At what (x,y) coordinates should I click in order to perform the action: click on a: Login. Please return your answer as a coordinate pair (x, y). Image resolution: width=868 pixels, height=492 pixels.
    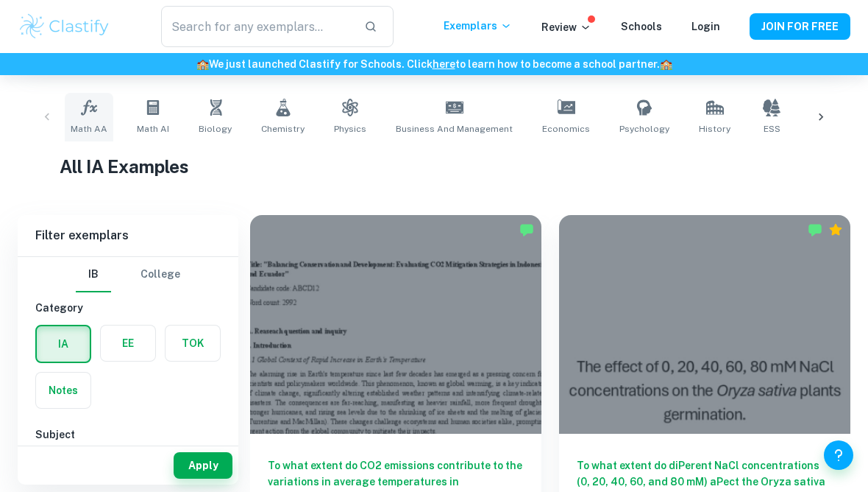
    Looking at the image, I should click on (705, 26).